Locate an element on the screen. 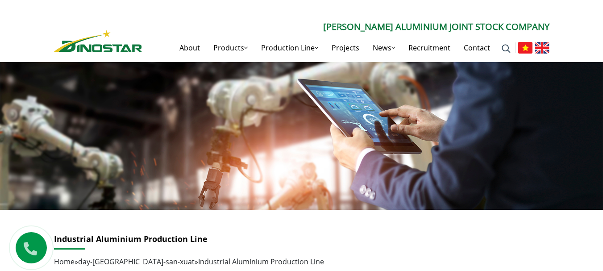 The height and width of the screenshot is (271, 603). img: Tiếng Việt is located at coordinates (525, 48).